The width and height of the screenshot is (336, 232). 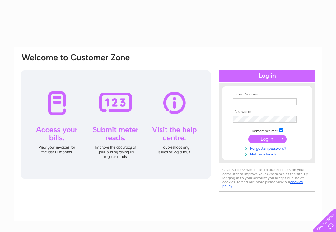 What do you see at coordinates (267, 112) in the screenshot?
I see `th: Password:` at bounding box center [267, 112].